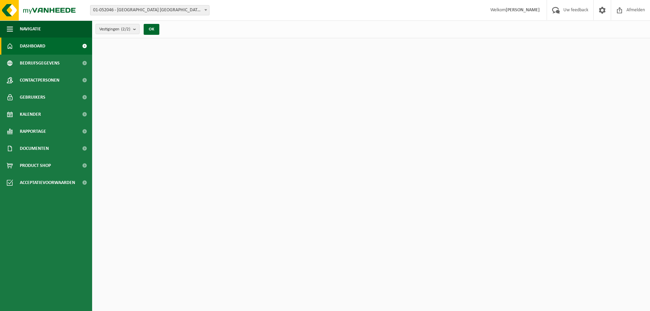 The height and width of the screenshot is (311, 650). What do you see at coordinates (32, 97) in the screenshot?
I see `span: Gebruikers` at bounding box center [32, 97].